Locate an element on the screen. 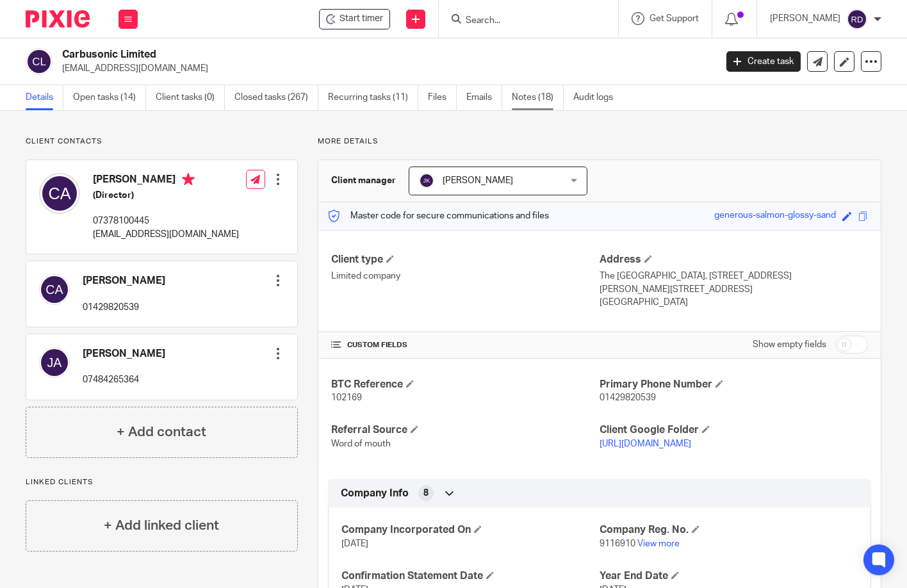  h4: + Add contact is located at coordinates (161, 432).